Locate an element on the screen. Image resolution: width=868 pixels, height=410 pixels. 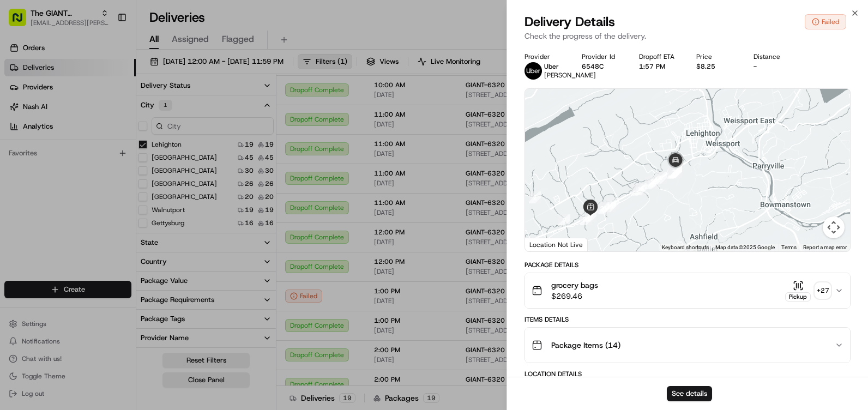
div: 19 is located at coordinates (610, 206).